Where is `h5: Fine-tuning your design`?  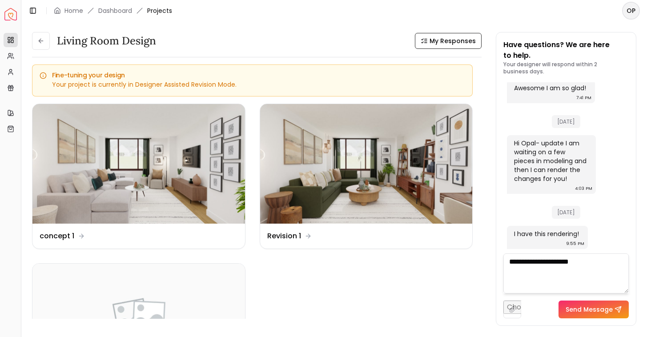 h5: Fine-tuning your design is located at coordinates (252, 75).